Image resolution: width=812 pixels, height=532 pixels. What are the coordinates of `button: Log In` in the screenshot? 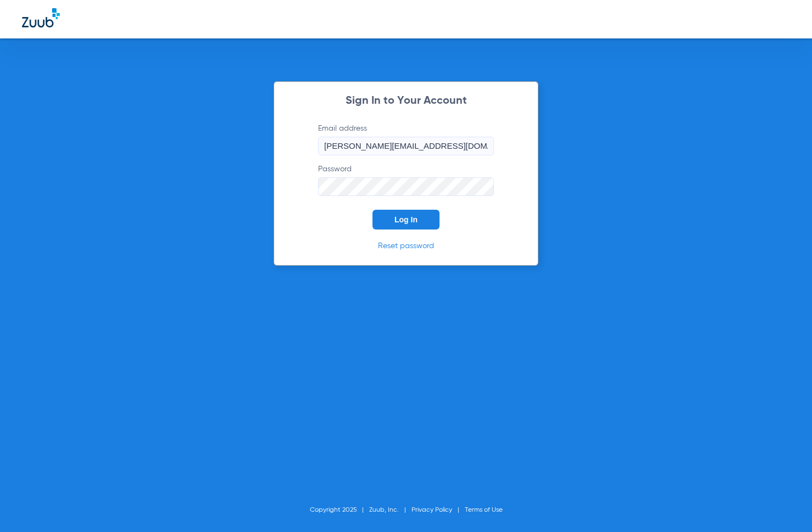 It's located at (406, 220).